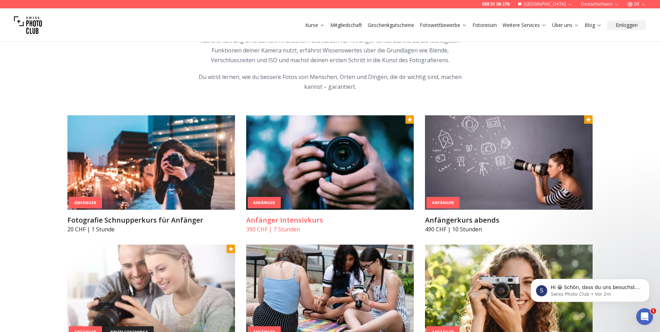 The width and height of the screenshot is (660, 332). What do you see at coordinates (485, 25) in the screenshot?
I see `a: Fotoreisen` at bounding box center [485, 25].